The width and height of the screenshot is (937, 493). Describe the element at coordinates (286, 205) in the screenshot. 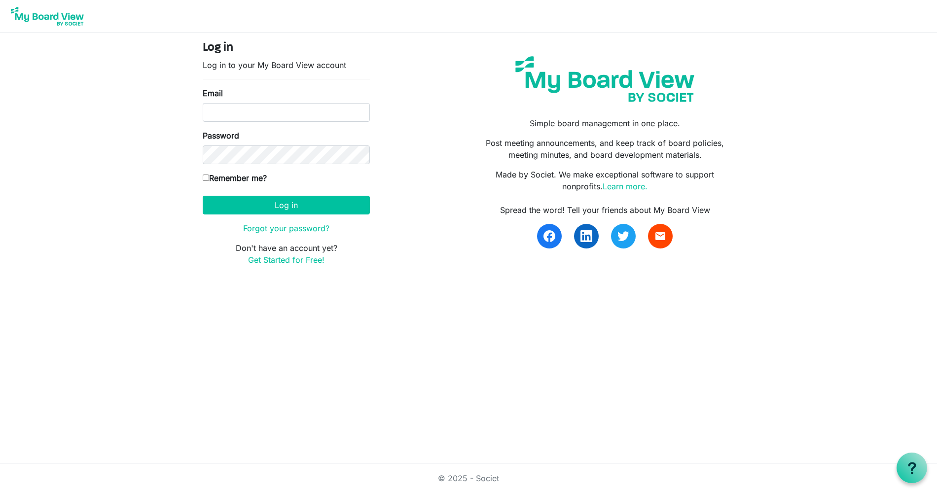

I see `button: Log in` at that location.